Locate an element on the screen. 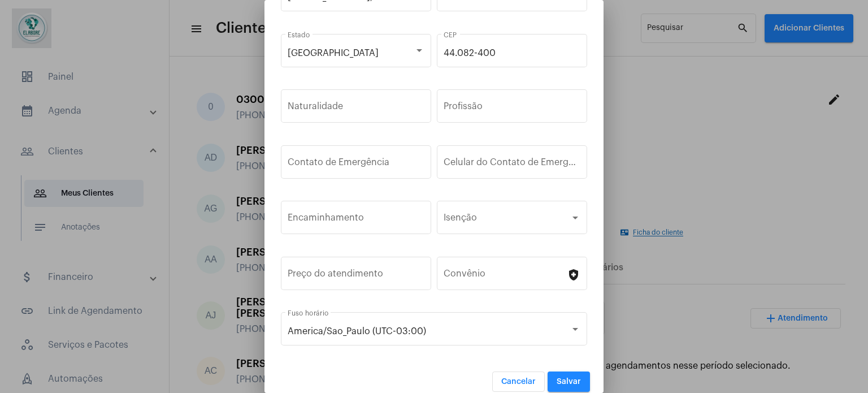 This screenshot has height=393, width=868. input: Preço do atendimento is located at coordinates (356, 276).